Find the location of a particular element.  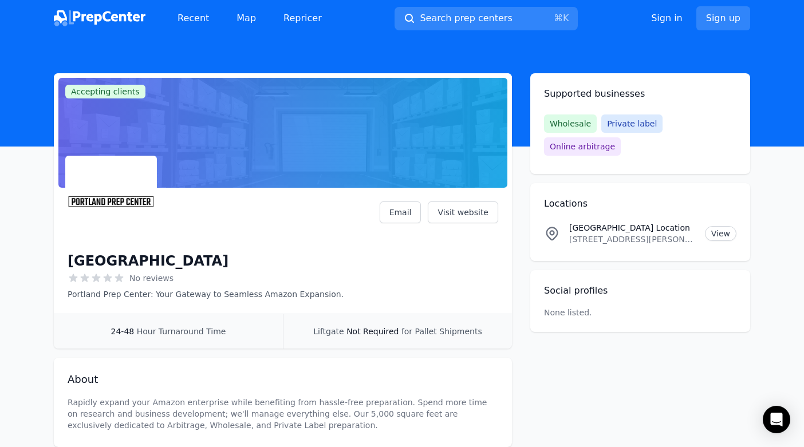

span: Wholesale is located at coordinates (570, 124).